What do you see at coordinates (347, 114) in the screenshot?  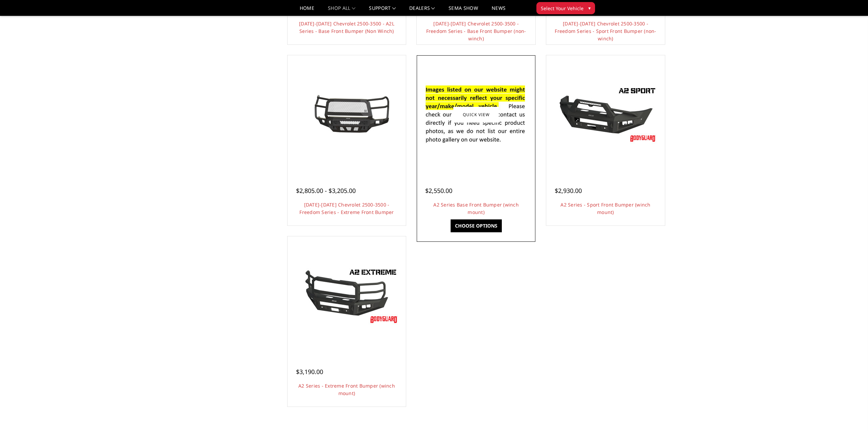 I see `a: 2020-2023 Chevrolet 2500-3500 - Freedom Series - Extreme Front Bumper 2020-2023 Chevrolet 2500-35...` at bounding box center [347, 114].